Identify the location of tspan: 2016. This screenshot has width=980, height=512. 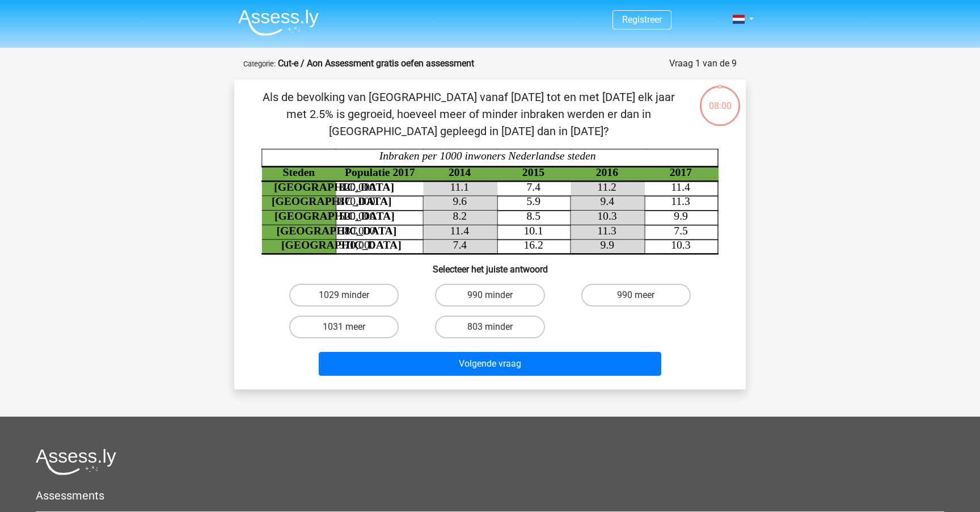
(607, 172).